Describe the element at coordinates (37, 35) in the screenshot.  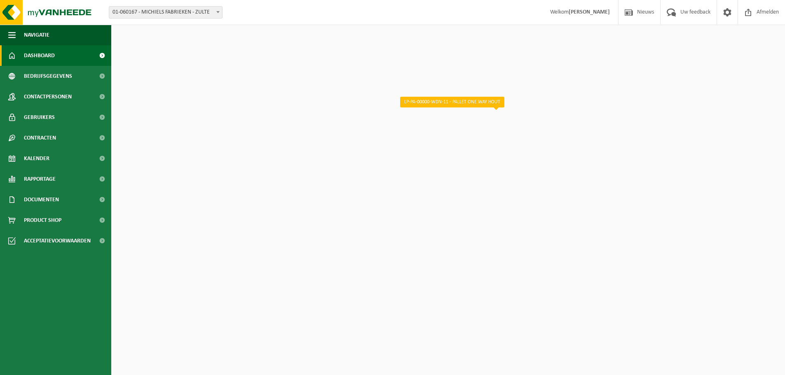
I see `span: Navigatie` at that location.